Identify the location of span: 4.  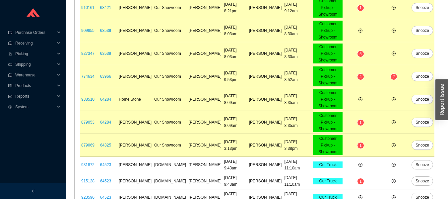
(360, 77).